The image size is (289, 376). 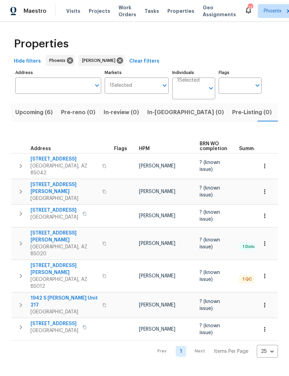 What do you see at coordinates (250, 149) in the screenshot?
I see `span: Summary` at bounding box center [250, 149].